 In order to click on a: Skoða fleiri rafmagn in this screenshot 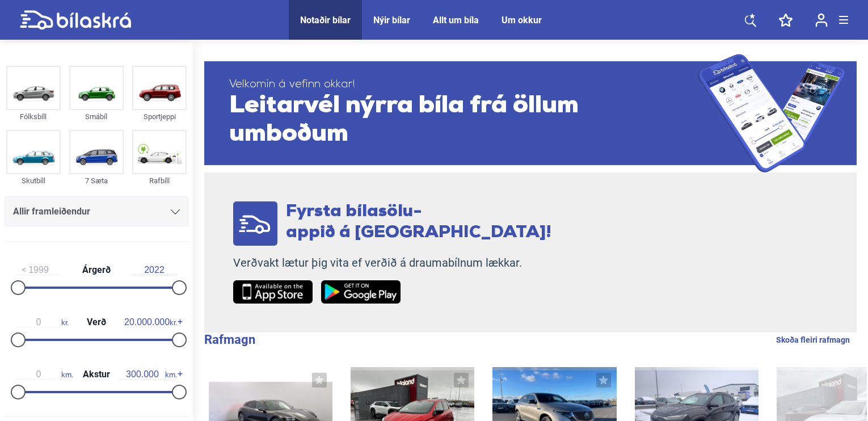, I will do `click(813, 340)`.